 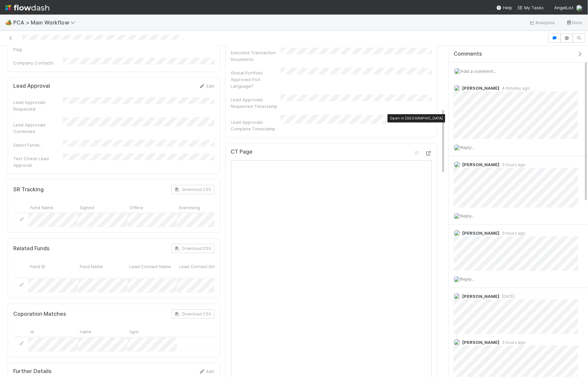 I want to click on img: avatar_d89a0a80-047e-40c9-bdc2-a2d44e645fd3.png, so click(x=457, y=233).